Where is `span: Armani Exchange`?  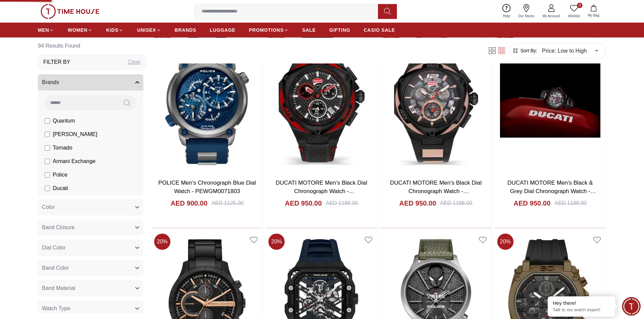
span: Armani Exchange is located at coordinates (74, 161).